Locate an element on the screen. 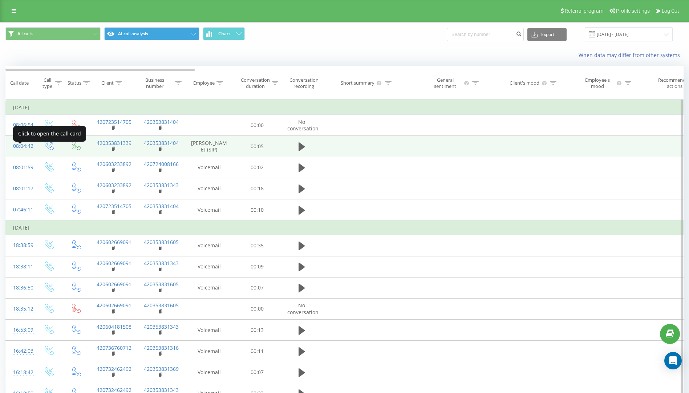  div: 18:35:12 is located at coordinates (20, 309).